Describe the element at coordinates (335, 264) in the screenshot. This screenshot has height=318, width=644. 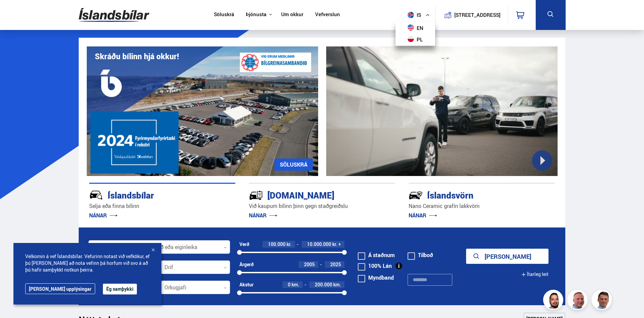
I see `span: 2025` at that location.